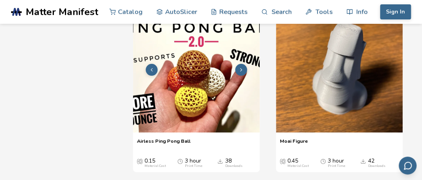 The width and height of the screenshot is (422, 180). What do you see at coordinates (234, 163) in the screenshot?
I see `div: 38` at bounding box center [234, 163].